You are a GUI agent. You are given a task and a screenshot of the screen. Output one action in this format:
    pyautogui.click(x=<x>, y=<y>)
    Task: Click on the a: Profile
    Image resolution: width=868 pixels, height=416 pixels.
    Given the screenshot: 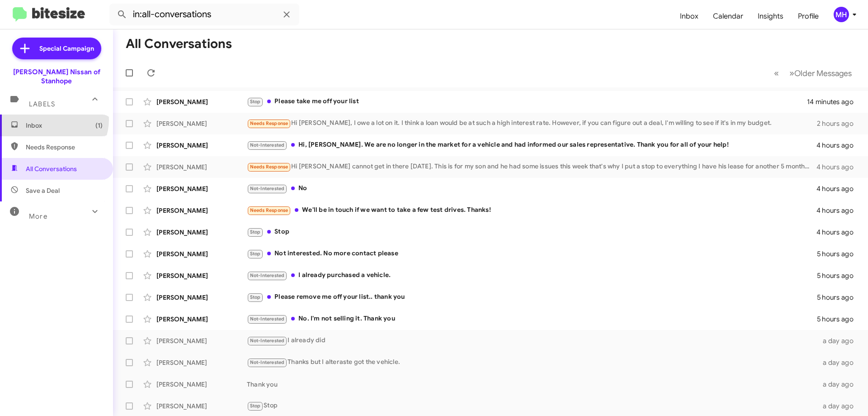 What is the action you would take?
    pyautogui.click(x=808, y=16)
    